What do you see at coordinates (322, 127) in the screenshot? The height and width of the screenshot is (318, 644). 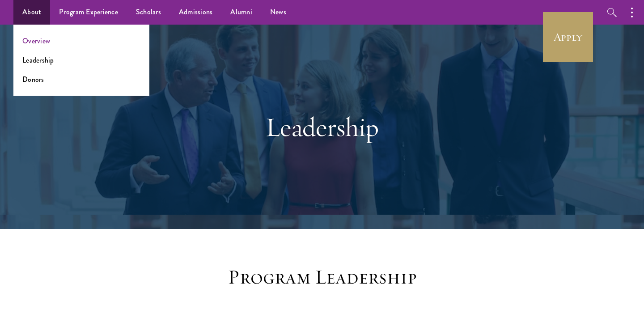 I see `h1: Leadership` at bounding box center [322, 127].